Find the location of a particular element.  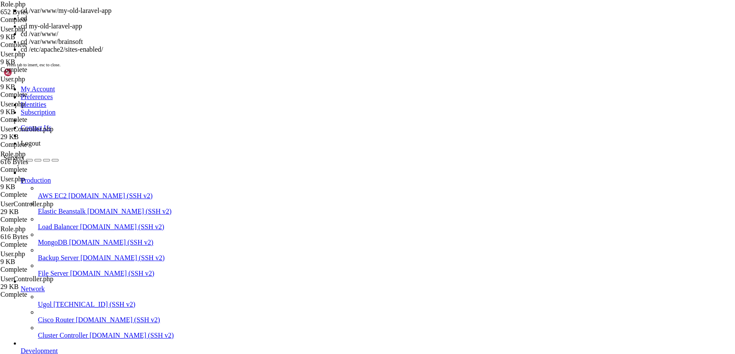

x-row: | migrations | is located at coordinates (313, 102).